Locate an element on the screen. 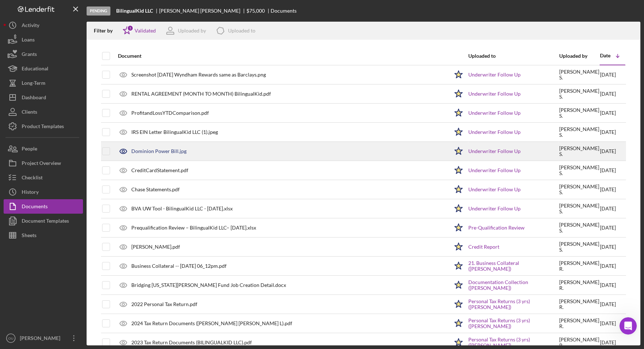 Image resolution: width=644 pixels, height=349 pixels. button: Project Overview is located at coordinates (43, 163).